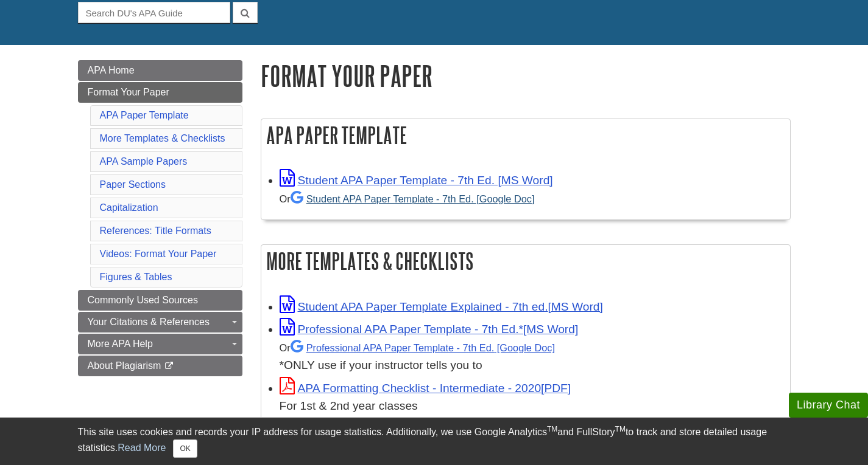  What do you see at coordinates (526, 261) in the screenshot?
I see `h2: More Templates & Checklists` at bounding box center [526, 261].